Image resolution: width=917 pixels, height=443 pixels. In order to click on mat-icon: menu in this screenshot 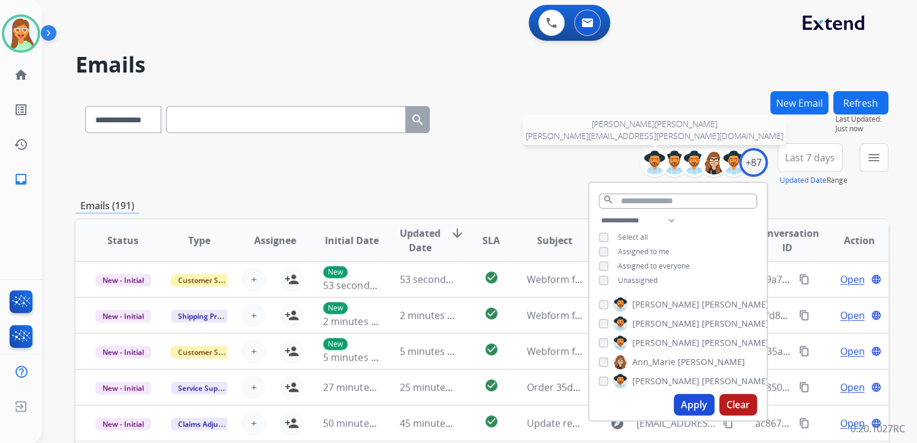, I will do `click(873, 158)`.